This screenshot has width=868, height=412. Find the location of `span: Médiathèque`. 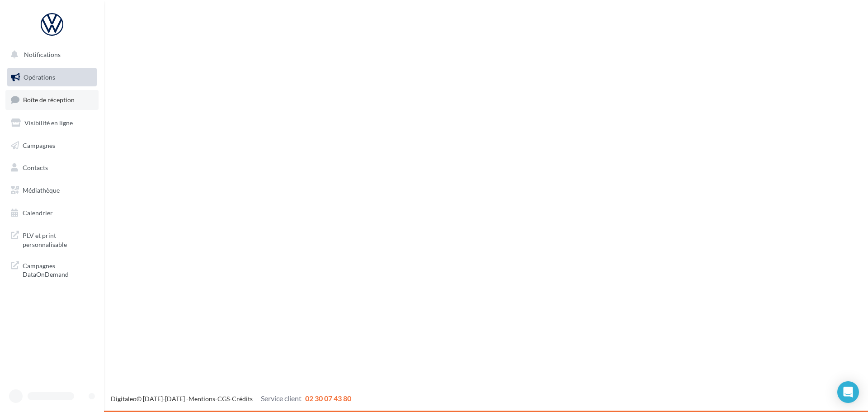

span: Médiathèque is located at coordinates (41, 190).